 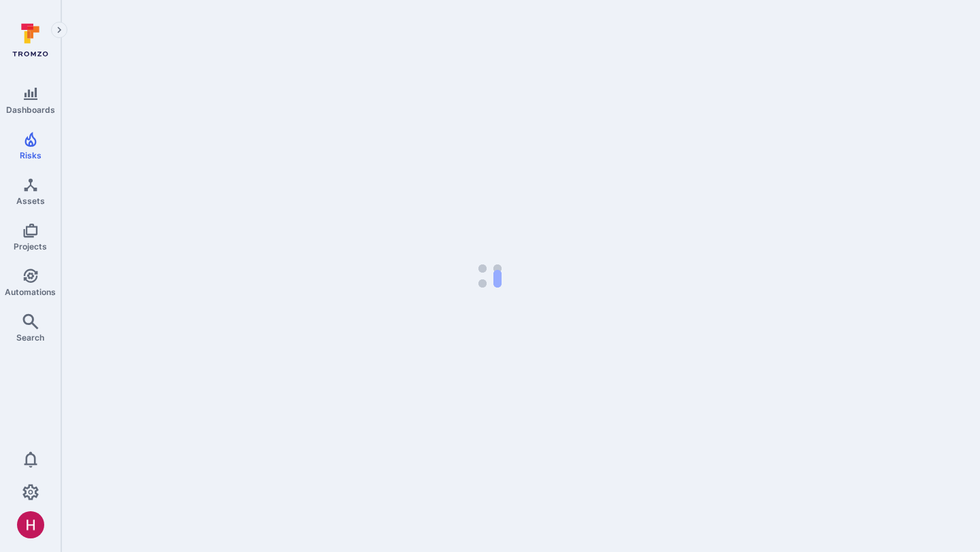 I want to click on span: Risks, so click(x=31, y=155).